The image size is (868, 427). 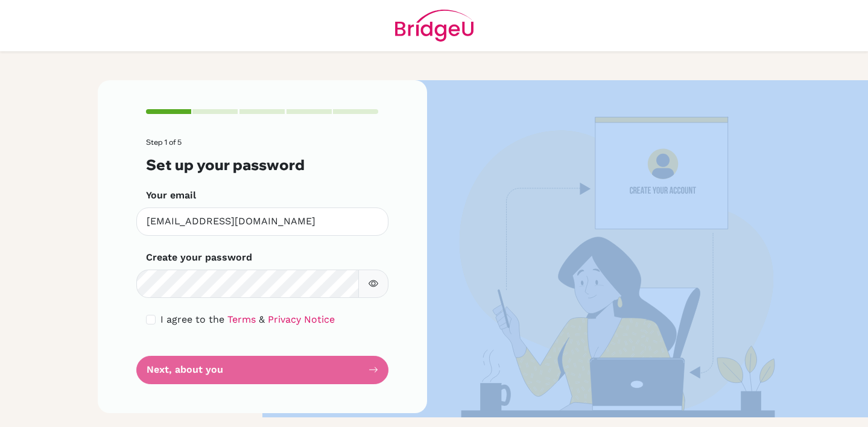 What do you see at coordinates (262, 221) in the screenshot?
I see `input: Insert your email*` at bounding box center [262, 221].